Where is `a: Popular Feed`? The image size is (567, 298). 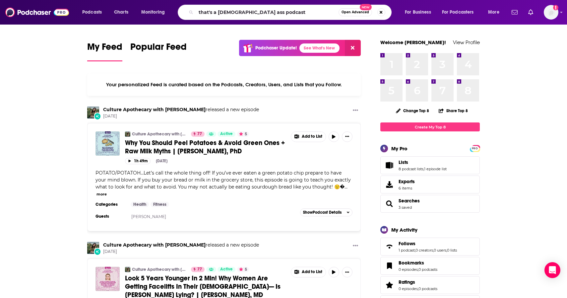 a: Popular Feed is located at coordinates (158, 51).